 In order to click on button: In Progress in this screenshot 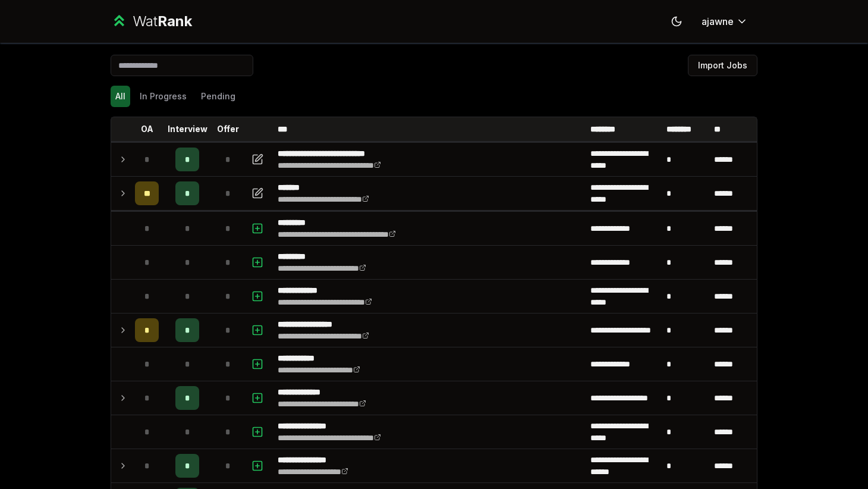, I will do `click(163, 96)`.